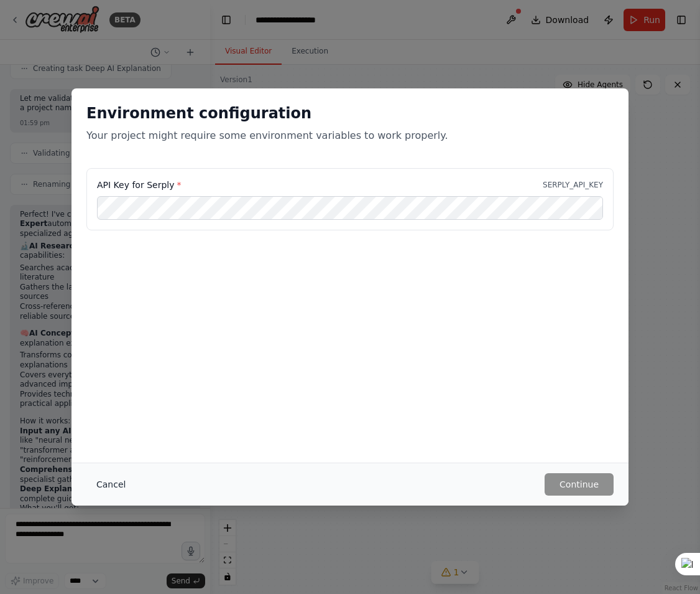  What do you see at coordinates (350, 135) in the screenshot?
I see `p: Your project might require some environment variables to work properly.` at bounding box center [350, 135].